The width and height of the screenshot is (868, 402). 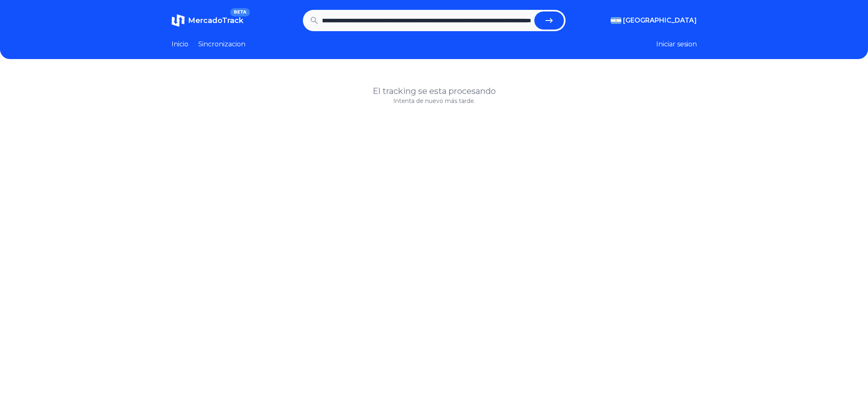 I want to click on span: BETA, so click(x=240, y=12).